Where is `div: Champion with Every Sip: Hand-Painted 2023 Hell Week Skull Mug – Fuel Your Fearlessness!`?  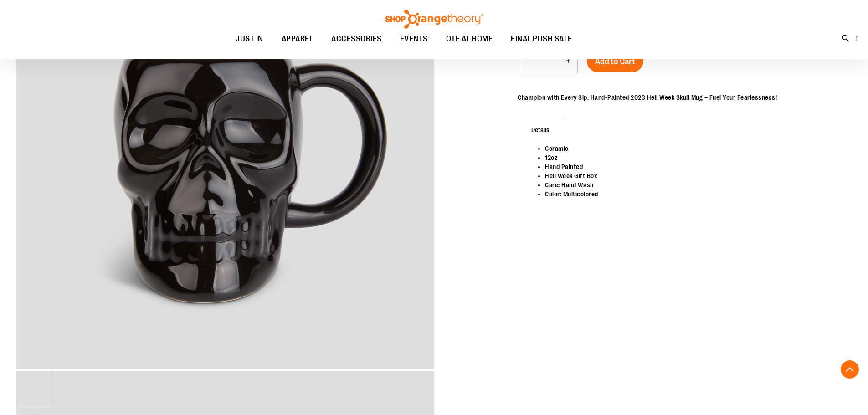
div: Champion with Every Sip: Hand-Painted 2023 Hell Week Skull Mug – Fuel Your Fearlessness! is located at coordinates (647, 97).